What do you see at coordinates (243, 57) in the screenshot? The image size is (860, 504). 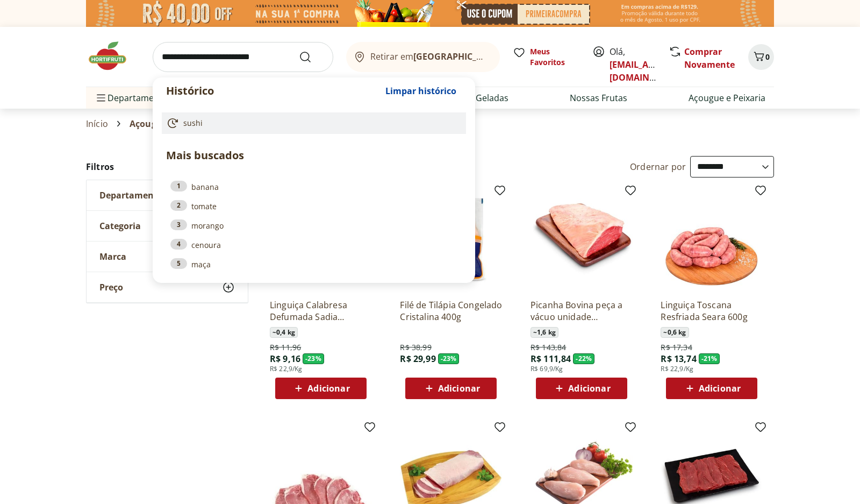 I see `input: search` at bounding box center [243, 57].